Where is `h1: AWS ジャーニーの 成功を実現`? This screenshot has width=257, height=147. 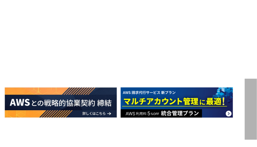 h1: AWS ジャーニーの 成功を実現 is located at coordinates (125, 39).